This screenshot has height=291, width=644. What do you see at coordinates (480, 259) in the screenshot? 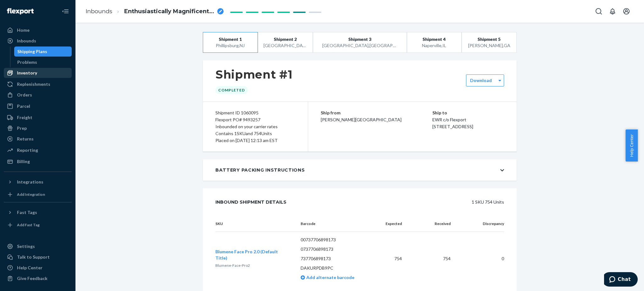
I see `td: 0` at bounding box center [480, 259].